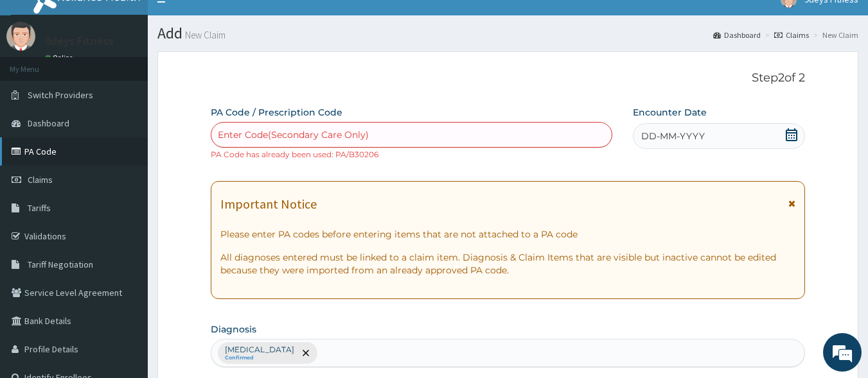  What do you see at coordinates (834, 35) in the screenshot?
I see `li: New Claim` at bounding box center [834, 35].